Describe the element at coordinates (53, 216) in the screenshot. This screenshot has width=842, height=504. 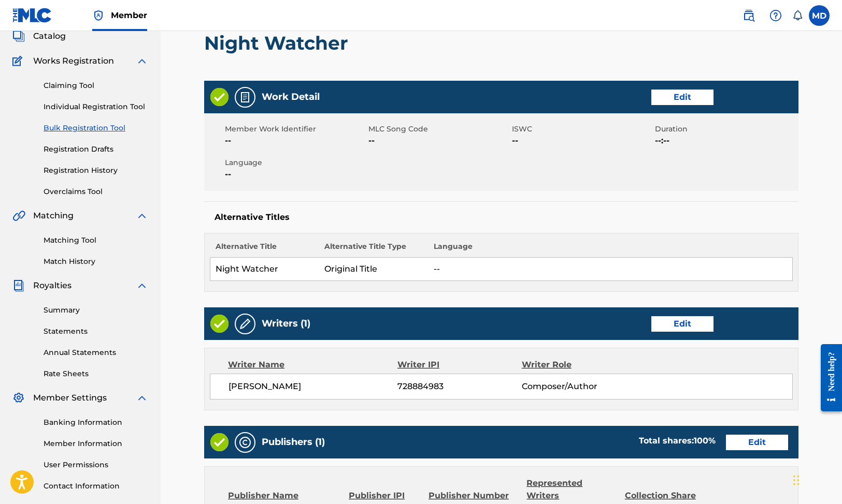
I see `span: Matching` at that location.